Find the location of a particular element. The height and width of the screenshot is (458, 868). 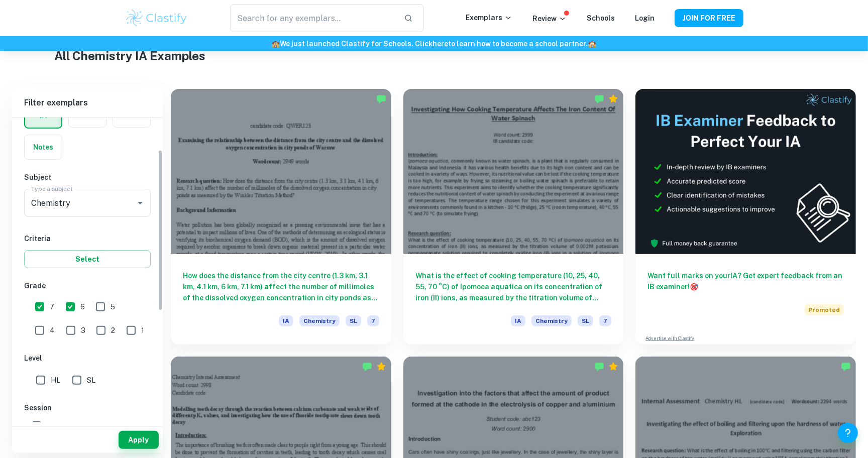

h1: All Chemistry IA Examples is located at coordinates (434, 55).